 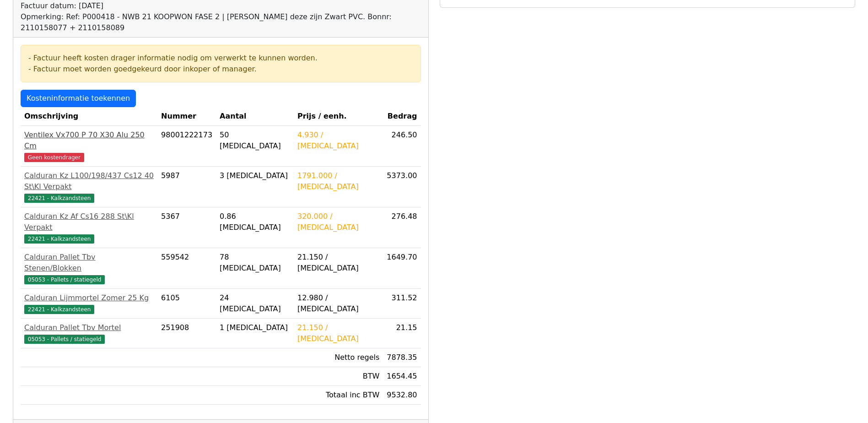 I want to click on a: Kosteninformatie toekennen, so click(x=79, y=99).